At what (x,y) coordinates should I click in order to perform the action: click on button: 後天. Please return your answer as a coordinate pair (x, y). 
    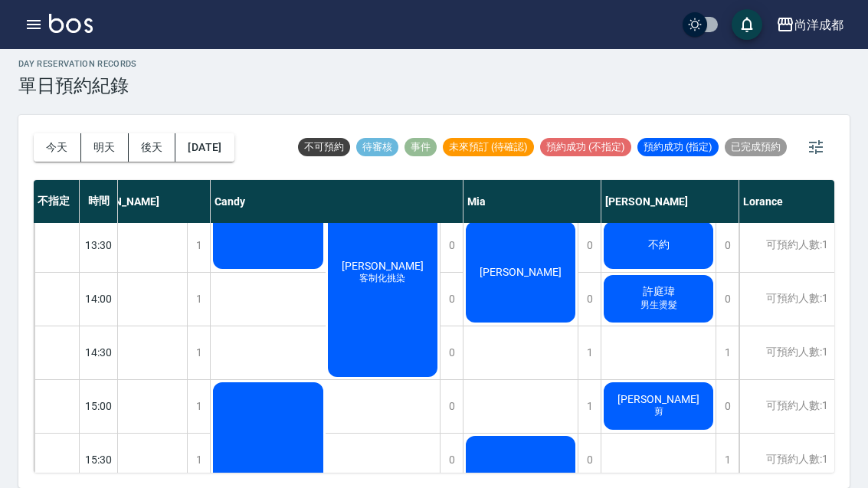
    Looking at the image, I should click on (153, 147).